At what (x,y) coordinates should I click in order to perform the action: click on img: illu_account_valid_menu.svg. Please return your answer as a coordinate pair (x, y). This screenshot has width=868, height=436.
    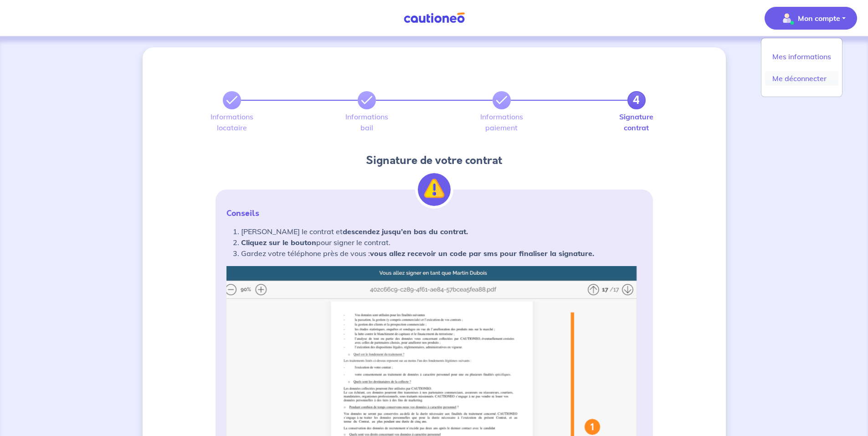
    Looking at the image, I should click on (787, 18).